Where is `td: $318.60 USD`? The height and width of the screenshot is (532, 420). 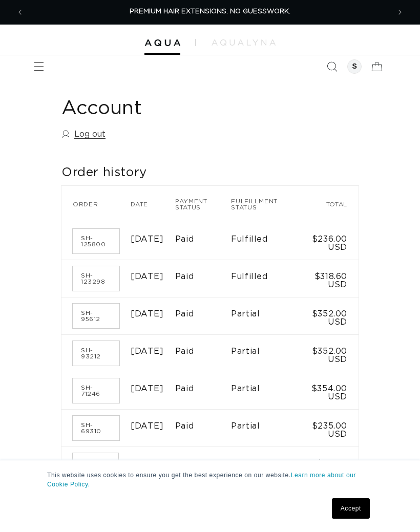 td: $318.60 USD is located at coordinates (330, 278).